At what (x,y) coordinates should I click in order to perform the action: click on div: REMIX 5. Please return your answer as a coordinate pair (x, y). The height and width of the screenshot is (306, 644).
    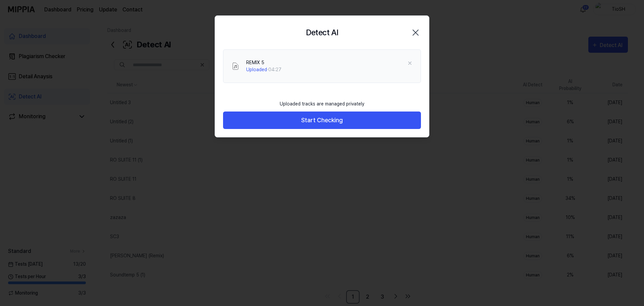
    Looking at the image, I should click on (264, 63).